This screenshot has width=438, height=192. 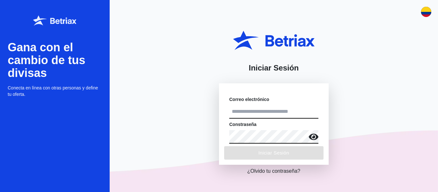 What do you see at coordinates (55, 60) in the screenshot?
I see `h3: Gana con el cambio de tus divisas` at bounding box center [55, 60].